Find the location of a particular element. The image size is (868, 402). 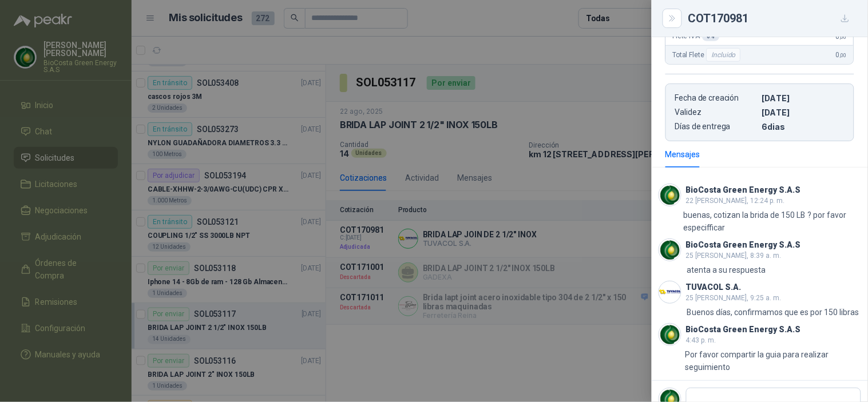

div: COT170981 is located at coordinates (771, 19).